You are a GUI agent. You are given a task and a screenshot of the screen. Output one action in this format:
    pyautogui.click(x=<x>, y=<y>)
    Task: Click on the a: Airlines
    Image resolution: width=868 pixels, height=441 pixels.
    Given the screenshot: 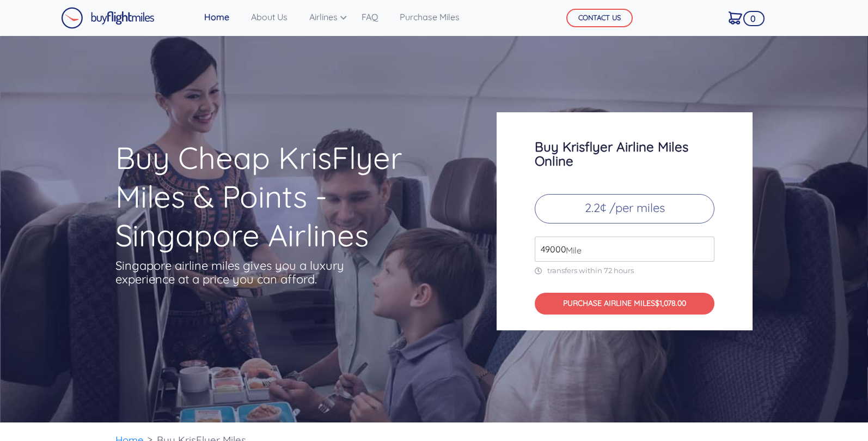 What is the action you would take?
    pyautogui.click(x=325, y=17)
    